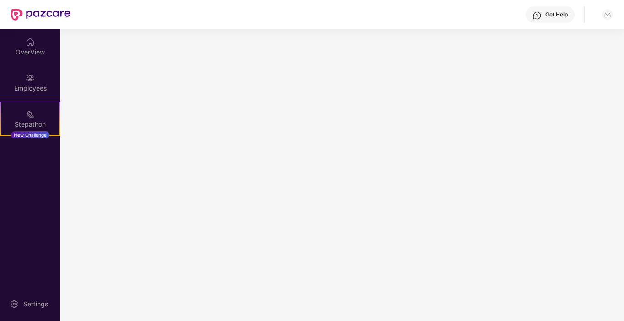 The image size is (624, 321). What do you see at coordinates (30, 135) in the screenshot?
I see `div: New Challenge` at bounding box center [30, 135].